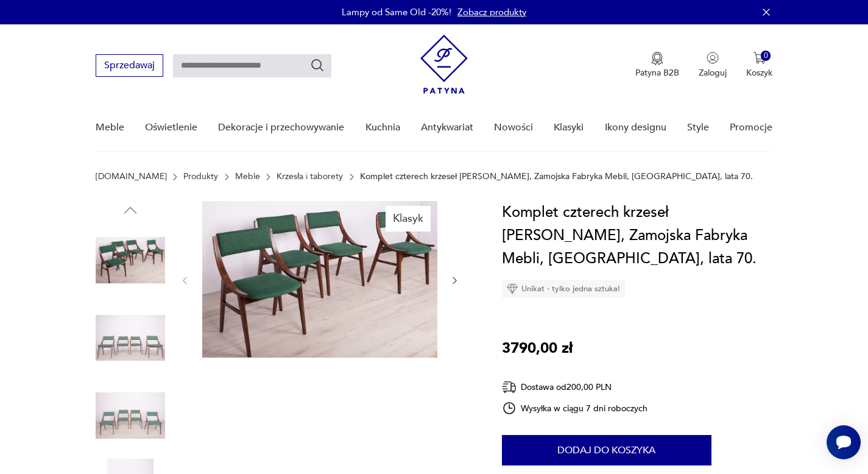 The height and width of the screenshot is (474, 868). Describe the element at coordinates (657, 72) in the screenshot. I see `p: Patyna B2B` at that location.